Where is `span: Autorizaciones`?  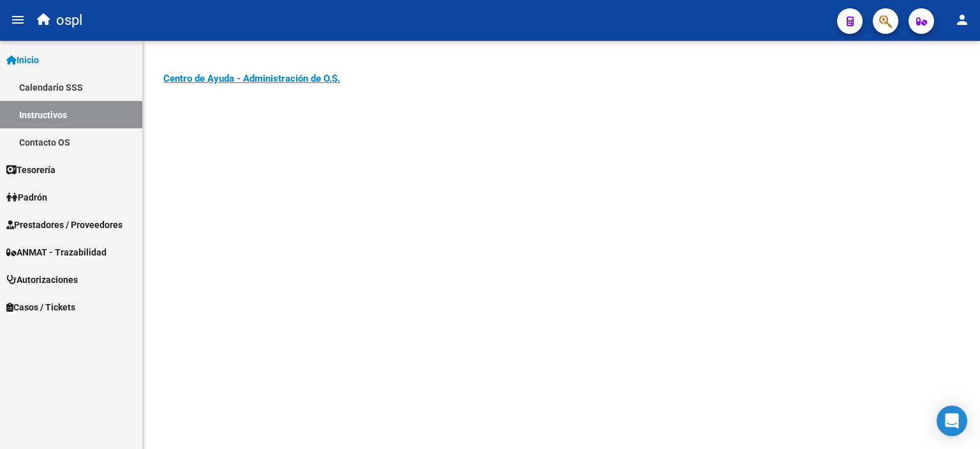 span: Autorizaciones is located at coordinates (42, 280).